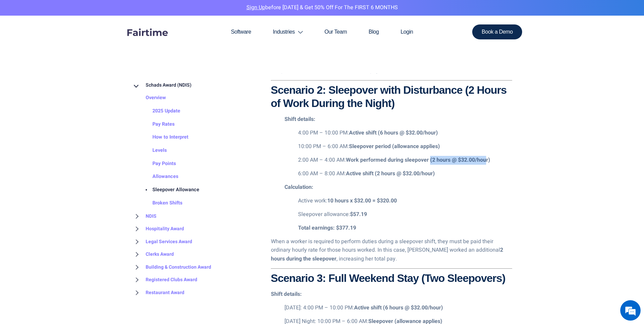  Describe the element at coordinates (358, 214) in the screenshot. I see `strong: $57.19` at that location.